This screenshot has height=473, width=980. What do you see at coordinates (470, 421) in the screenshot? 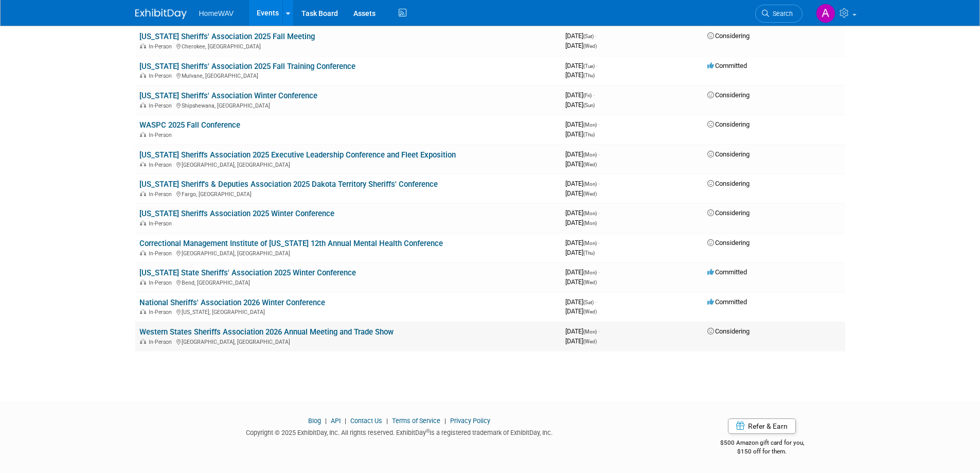
I see `a: Privacy Policy` at bounding box center [470, 421].